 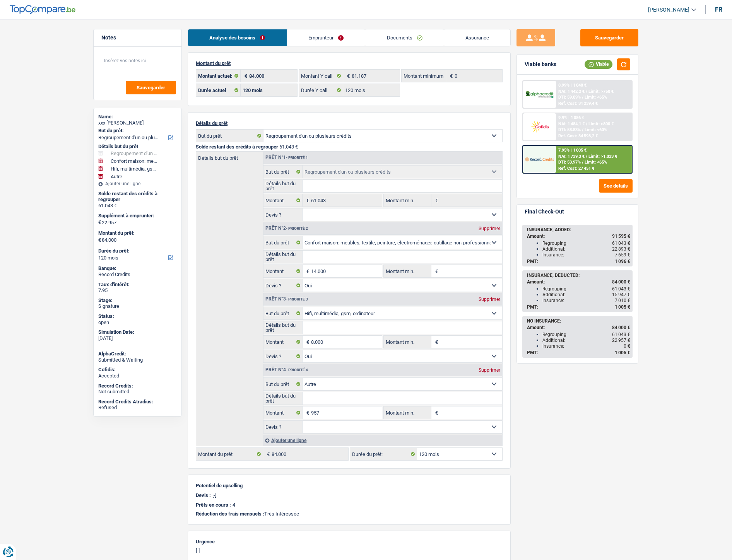 I want to click on div: Accepted, so click(x=137, y=376).